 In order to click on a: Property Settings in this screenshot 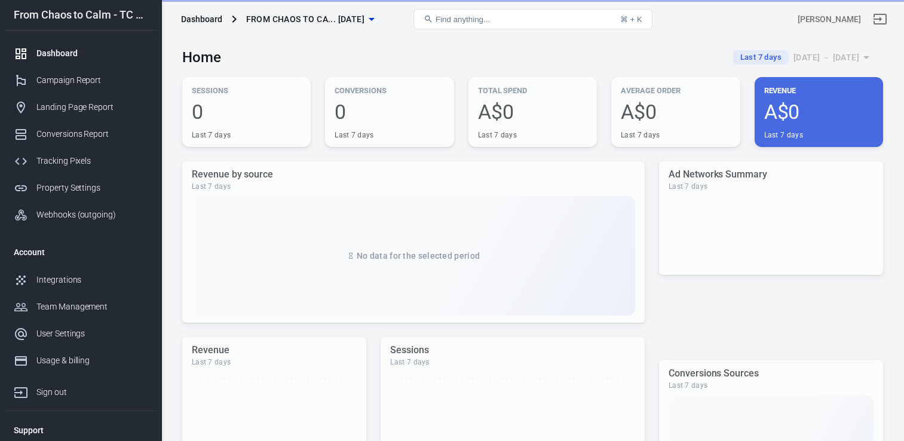, I will do `click(81, 188)`.